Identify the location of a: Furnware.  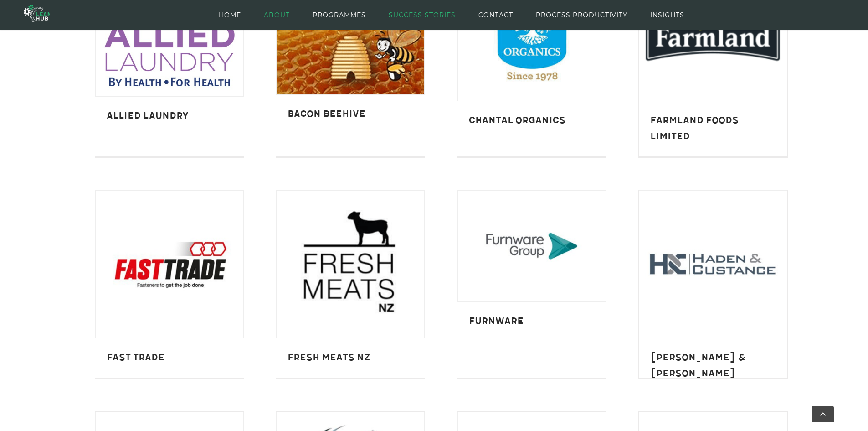
(496, 321).